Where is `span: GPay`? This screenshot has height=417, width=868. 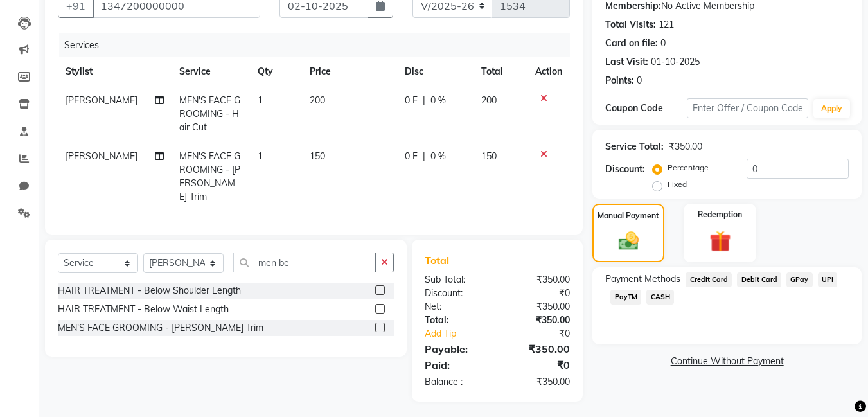 span: GPay is located at coordinates (799, 280).